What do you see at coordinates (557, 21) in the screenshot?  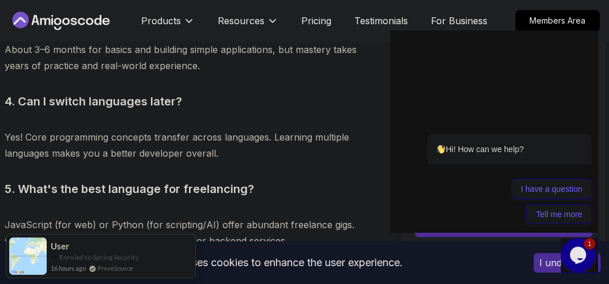 I see `p: Members Area` at bounding box center [557, 21].